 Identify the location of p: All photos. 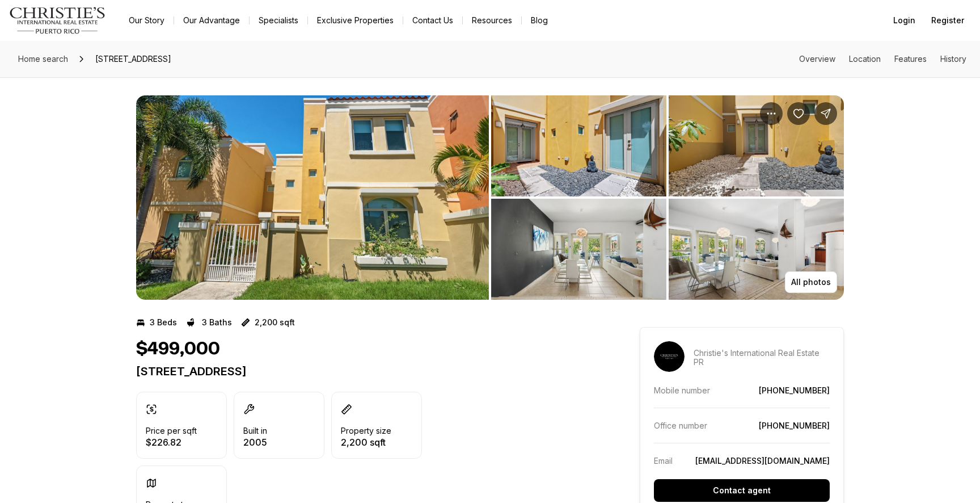
(811, 282).